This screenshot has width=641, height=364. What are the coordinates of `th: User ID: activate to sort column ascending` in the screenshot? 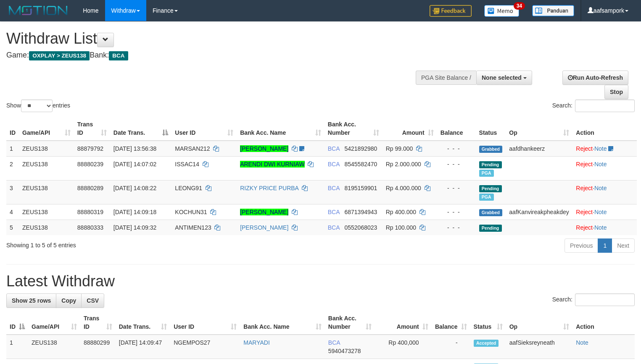 It's located at (205, 322).